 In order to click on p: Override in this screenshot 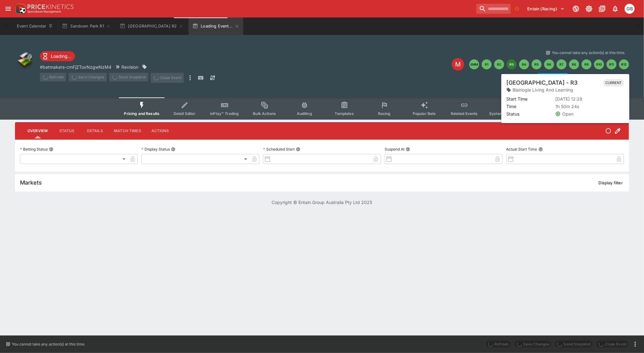, I will do `click(585, 78)`.